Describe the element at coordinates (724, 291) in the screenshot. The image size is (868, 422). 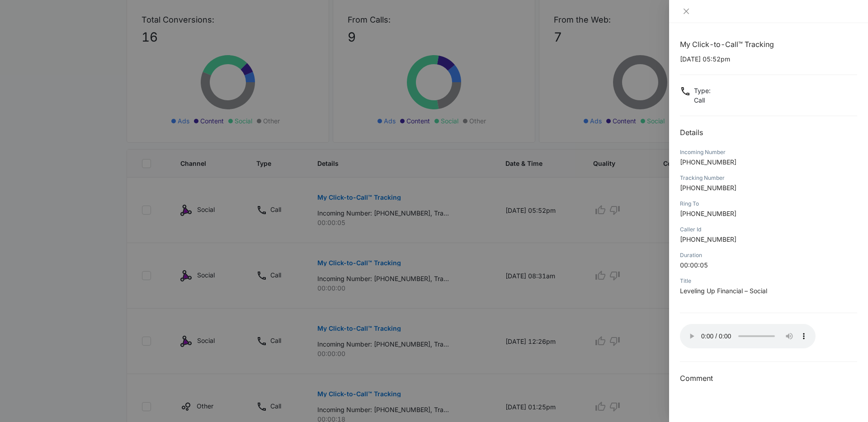
I see `span: Leveling Up Financial – Social` at that location.